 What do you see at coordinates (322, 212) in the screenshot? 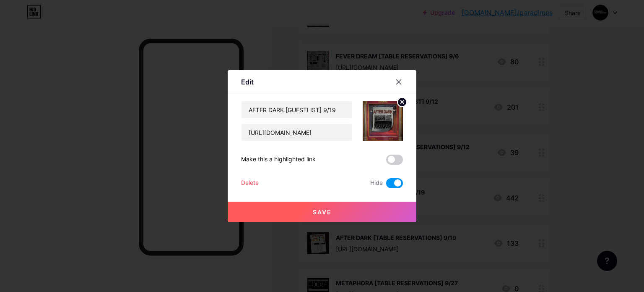
I see `button: Save` at bounding box center [322, 212].